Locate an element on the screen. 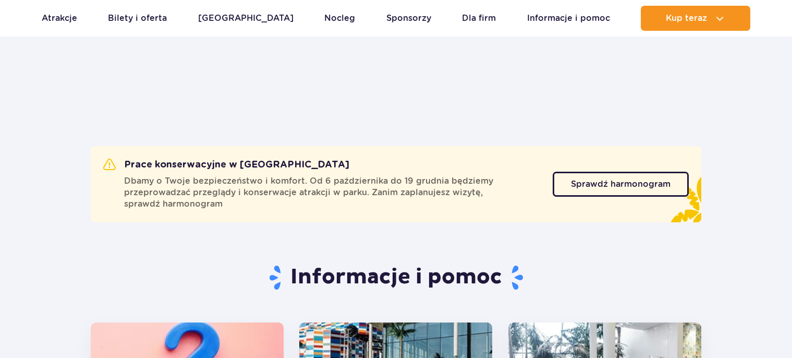 The image size is (792, 358). button: Kup teraz is located at coordinates (696, 18).